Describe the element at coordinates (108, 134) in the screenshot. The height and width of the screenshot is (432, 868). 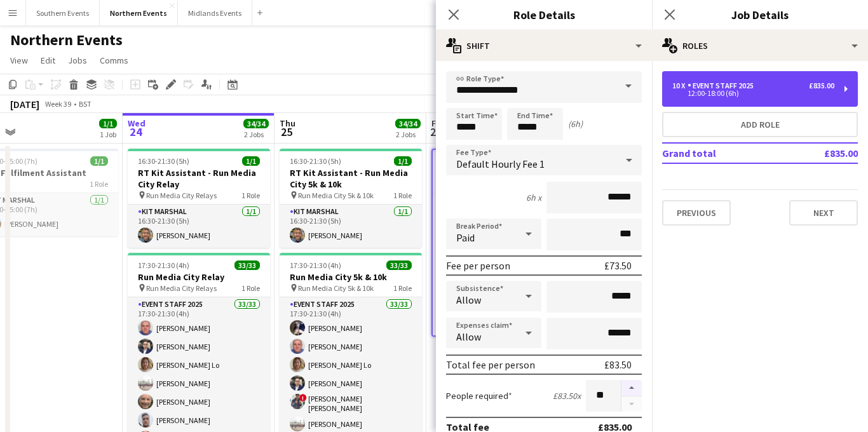
I see `div: 1 Job` at that location.